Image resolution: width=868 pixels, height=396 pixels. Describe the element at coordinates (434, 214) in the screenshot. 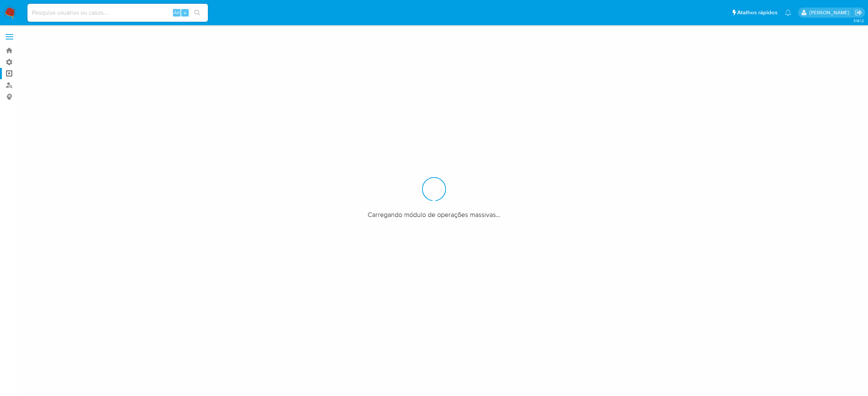

I see `span: Carregando módulo de operações massivas...` at that location.